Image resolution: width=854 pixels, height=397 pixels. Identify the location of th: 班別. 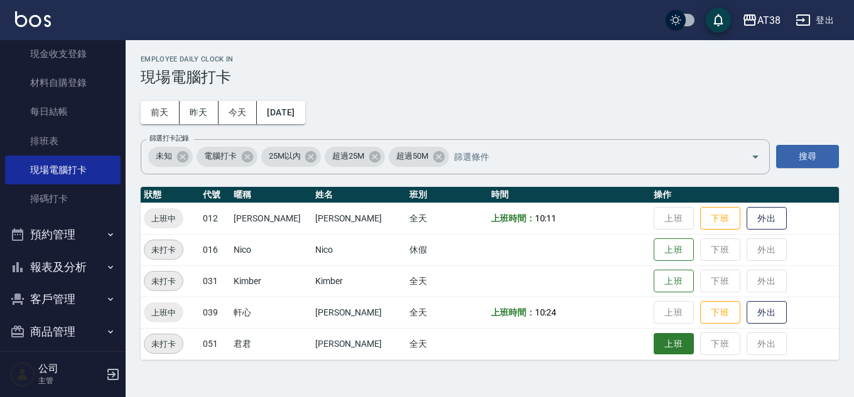
(446, 195).